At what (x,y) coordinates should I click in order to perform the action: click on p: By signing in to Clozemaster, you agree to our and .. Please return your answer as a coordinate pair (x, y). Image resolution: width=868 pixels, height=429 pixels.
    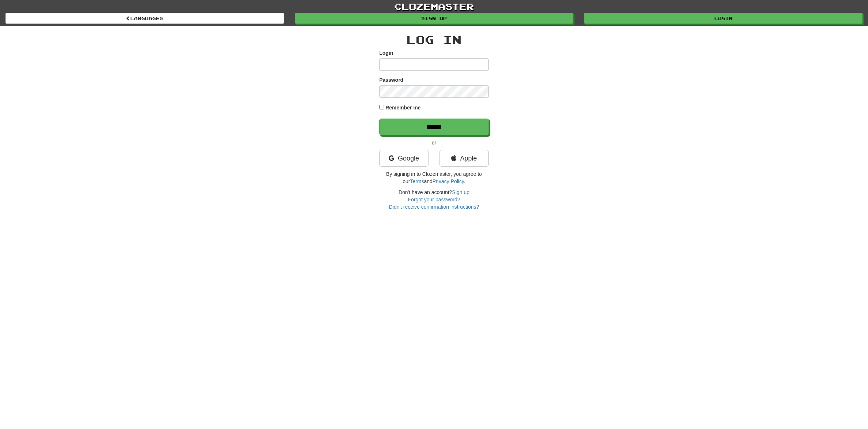
    Looking at the image, I should click on (434, 178).